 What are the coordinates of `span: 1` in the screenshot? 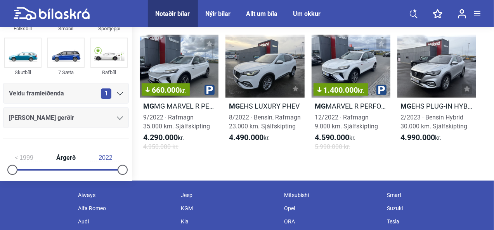 It's located at (106, 94).